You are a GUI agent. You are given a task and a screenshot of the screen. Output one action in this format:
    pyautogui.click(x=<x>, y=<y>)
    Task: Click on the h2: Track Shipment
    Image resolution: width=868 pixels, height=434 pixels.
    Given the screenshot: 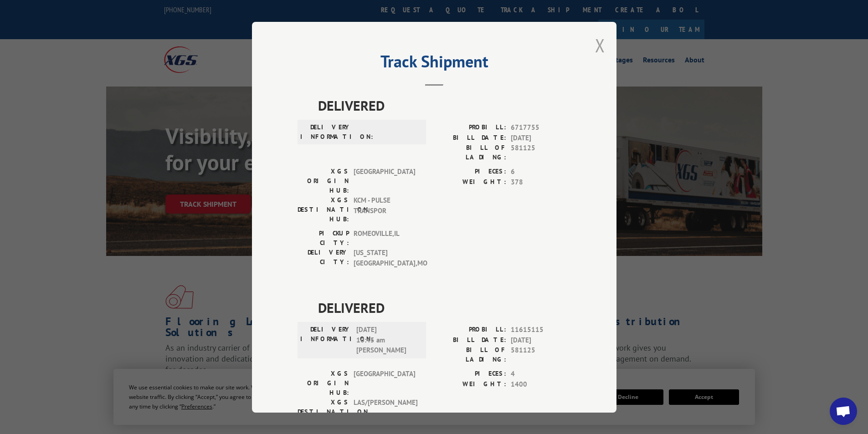 What is the action you would take?
    pyautogui.click(x=434, y=64)
    